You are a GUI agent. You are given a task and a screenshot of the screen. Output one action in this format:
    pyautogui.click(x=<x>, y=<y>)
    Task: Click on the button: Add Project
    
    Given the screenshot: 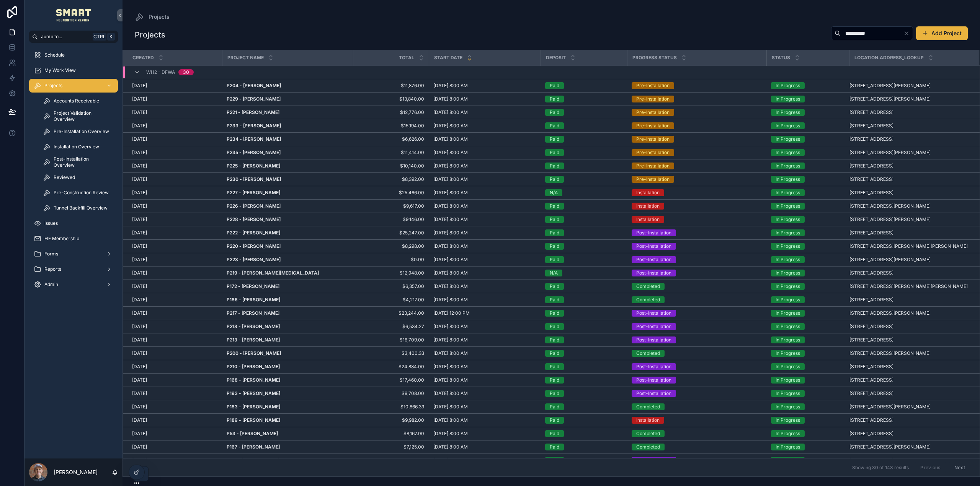 What is the action you would take?
    pyautogui.click(x=941, y=33)
    